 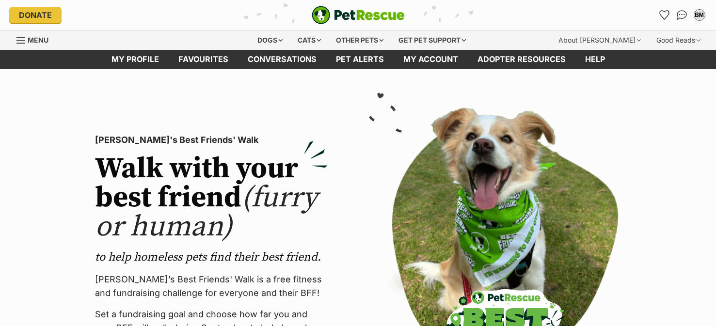 What do you see at coordinates (432, 40) in the screenshot?
I see `div: Get pet support` at bounding box center [432, 40].